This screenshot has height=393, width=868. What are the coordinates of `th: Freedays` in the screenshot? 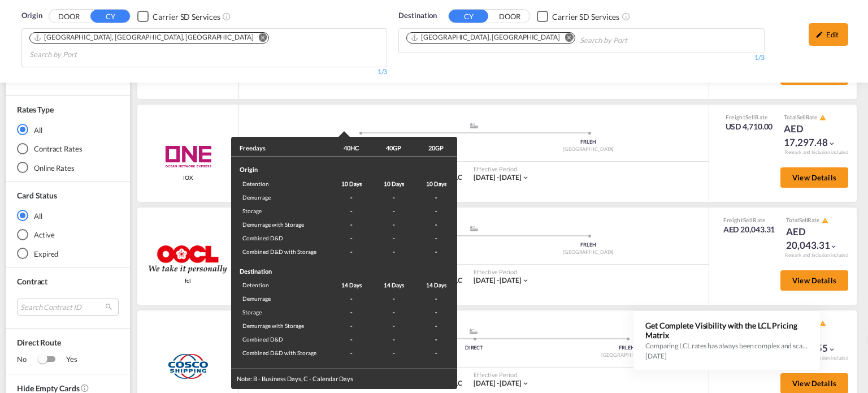 It's located at (280, 146).